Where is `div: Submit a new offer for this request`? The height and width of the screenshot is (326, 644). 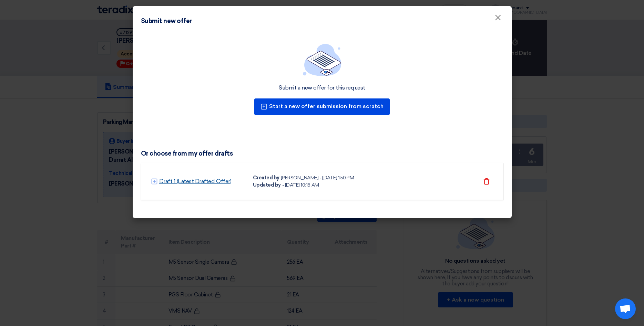
div: Submit a new offer for this request is located at coordinates (322, 88).